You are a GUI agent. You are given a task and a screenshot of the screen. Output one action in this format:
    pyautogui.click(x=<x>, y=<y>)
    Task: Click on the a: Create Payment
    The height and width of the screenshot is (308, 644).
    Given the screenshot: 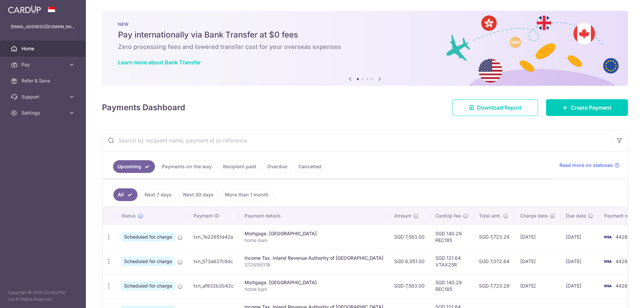 What is the action you would take?
    pyautogui.click(x=587, y=108)
    